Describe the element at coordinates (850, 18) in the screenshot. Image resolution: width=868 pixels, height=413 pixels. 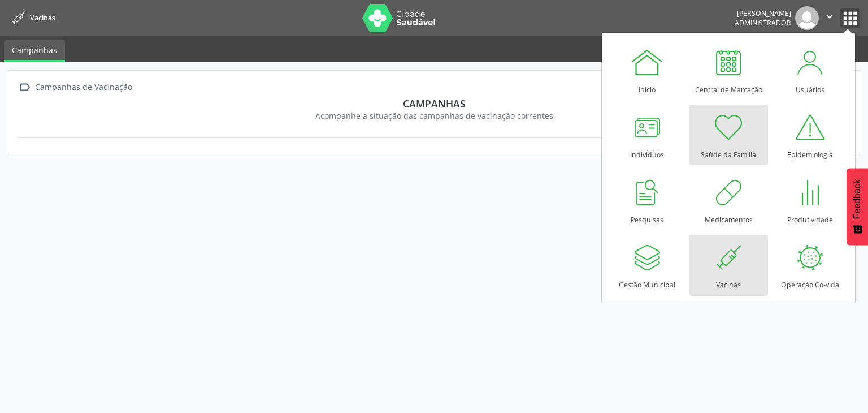
I see `button: apps` at that location.